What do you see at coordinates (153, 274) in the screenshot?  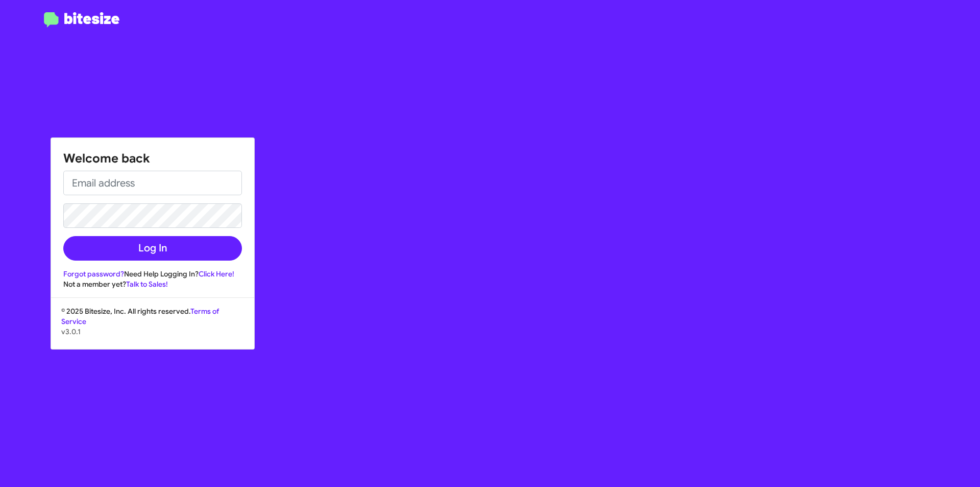 I see `div: Need Help Logging In?` at bounding box center [153, 274].